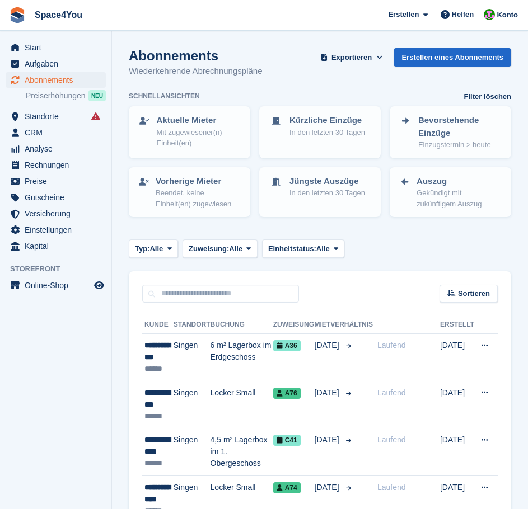 This screenshot has height=509, width=528. I want to click on td: Locker Small, so click(242, 404).